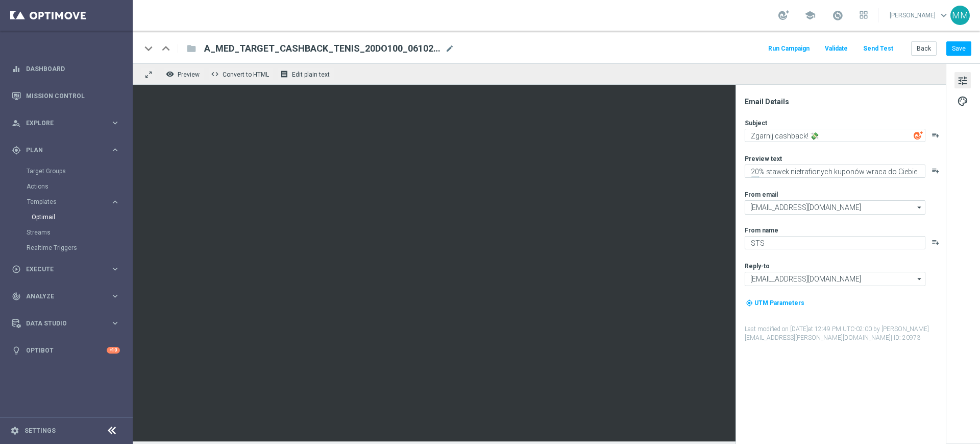  Describe the element at coordinates (65, 350) in the screenshot. I see `div: Optibot` at that location.